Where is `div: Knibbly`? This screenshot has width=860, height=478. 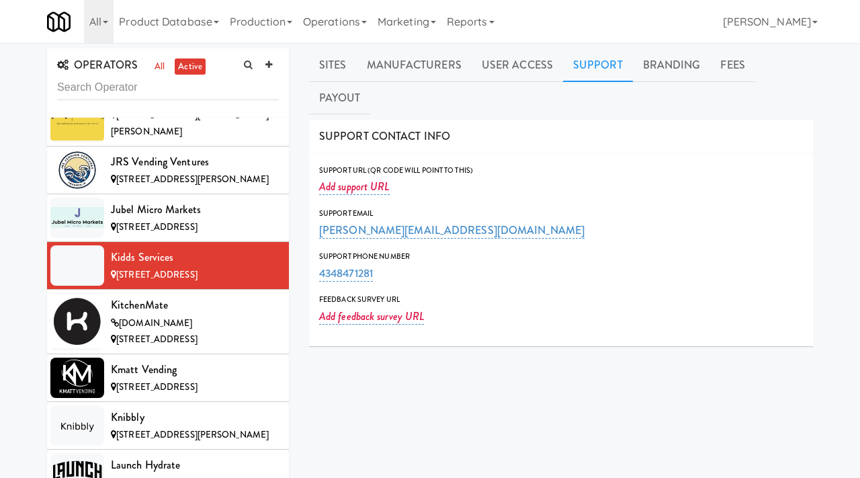
div: Knibbly is located at coordinates (195, 417).